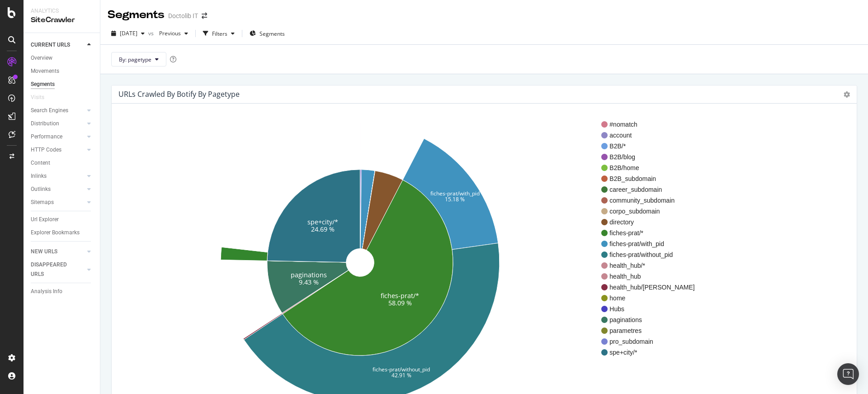  Describe the element at coordinates (651, 211) in the screenshot. I see `span: corpo_subdomain` at that location.